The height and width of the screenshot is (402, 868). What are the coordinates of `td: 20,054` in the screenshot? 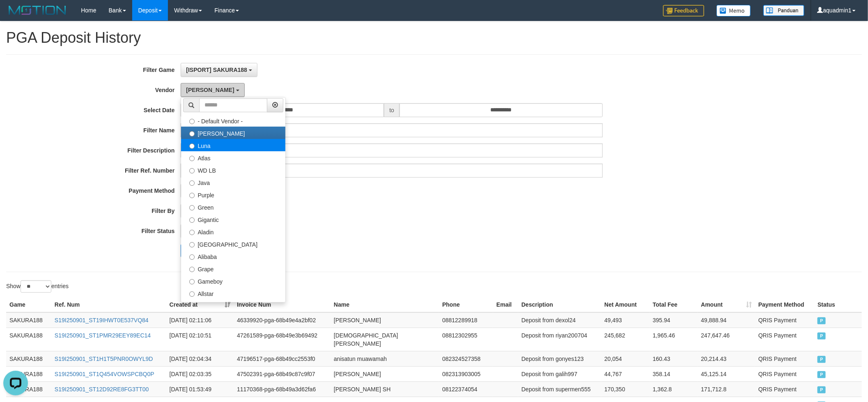 It's located at (625, 359).